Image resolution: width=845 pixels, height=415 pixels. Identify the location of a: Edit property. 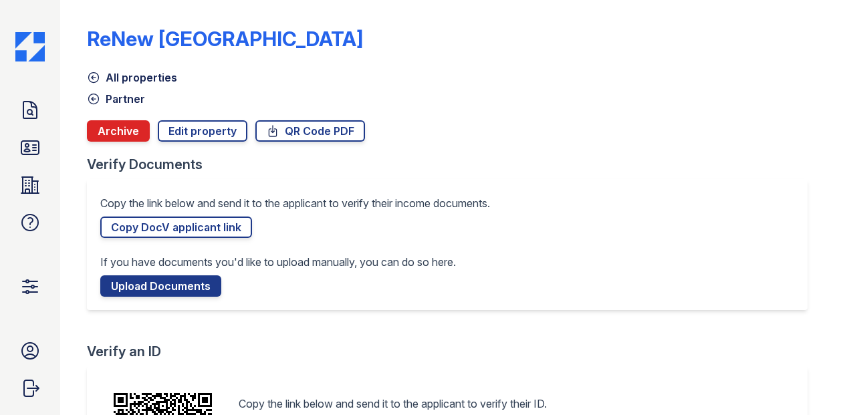
(202, 131).